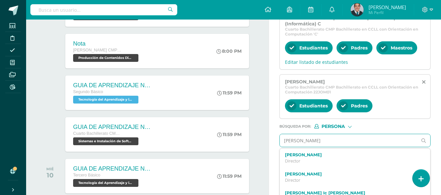 This screenshot has height=195, width=441. I want to click on span: Tercero Básico, so click(86, 175).